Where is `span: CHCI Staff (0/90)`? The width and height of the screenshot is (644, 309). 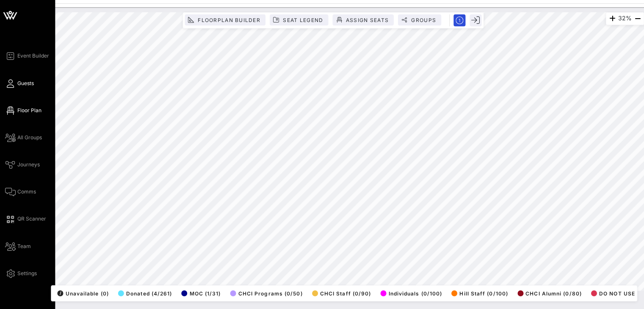
span: CHCI Staff (0/90) is located at coordinates (341, 293).